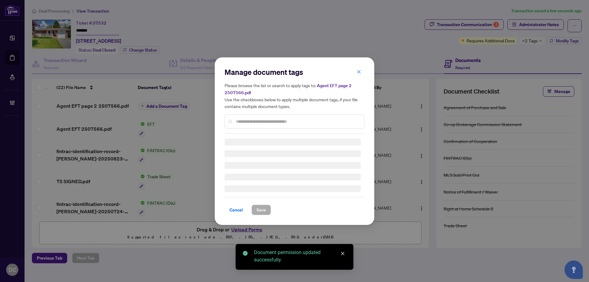 The height and width of the screenshot is (282, 589). What do you see at coordinates (295, 72) in the screenshot?
I see `h2: Manage document tags` at bounding box center [295, 72].